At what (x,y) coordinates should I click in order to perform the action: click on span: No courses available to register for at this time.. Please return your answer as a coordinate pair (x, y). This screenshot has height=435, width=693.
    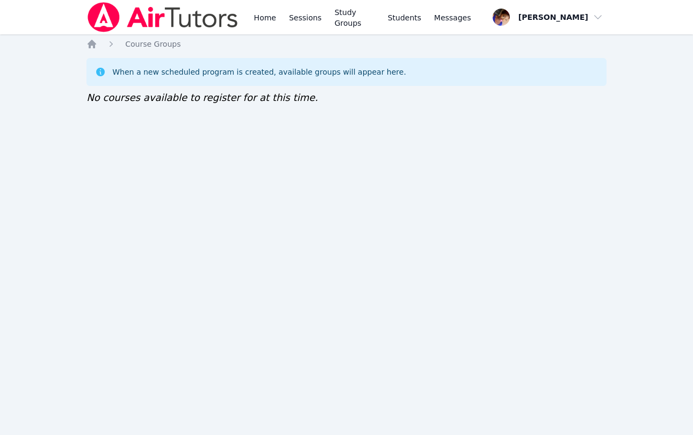
    Looking at the image, I should click on (202, 97).